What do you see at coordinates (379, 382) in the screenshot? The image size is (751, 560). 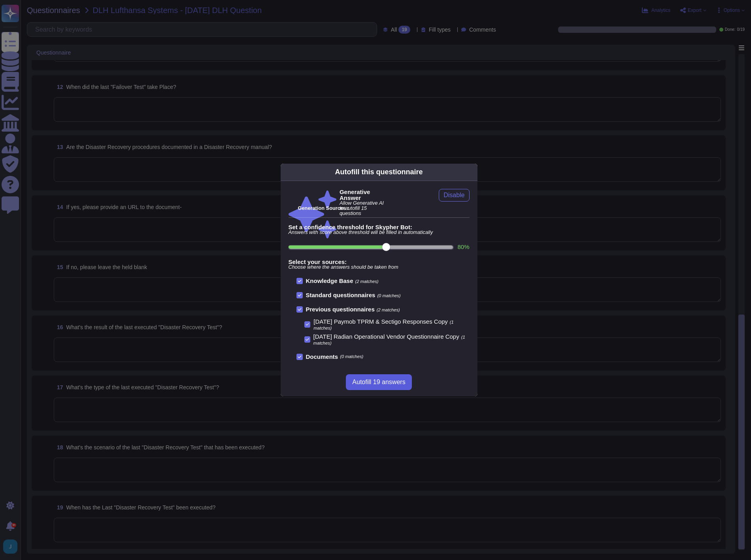 I see `button: Autofill 19 answers` at bounding box center [379, 382].